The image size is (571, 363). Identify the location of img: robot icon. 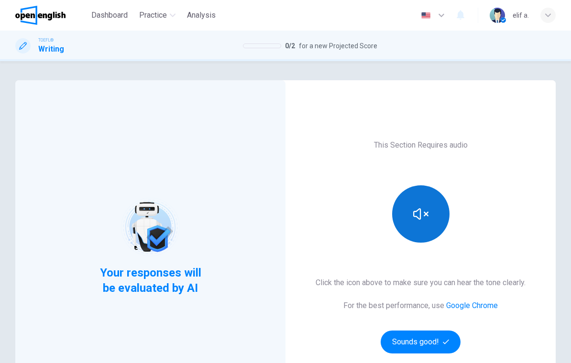
(150, 227).